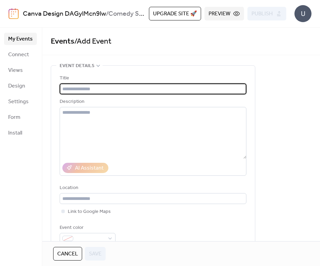  I want to click on span: Preview, so click(219, 14).